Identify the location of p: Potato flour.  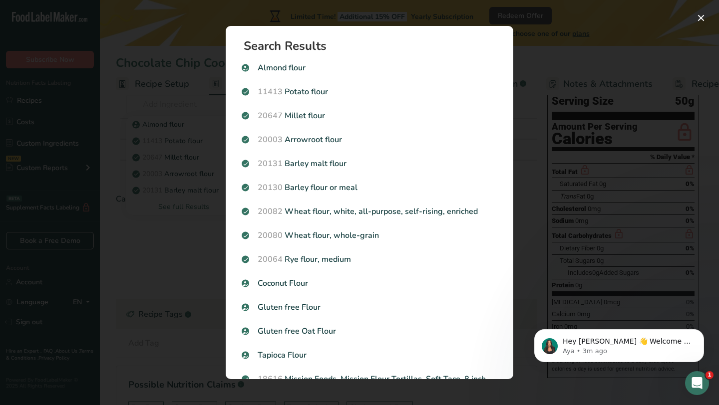
(369, 92).